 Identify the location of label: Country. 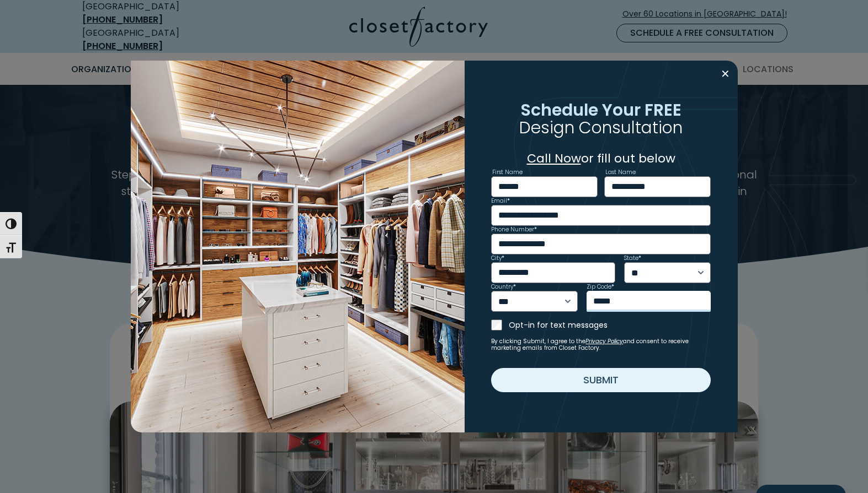
(503, 287).